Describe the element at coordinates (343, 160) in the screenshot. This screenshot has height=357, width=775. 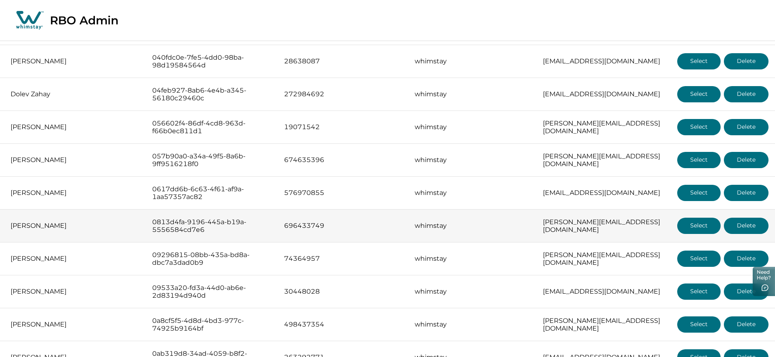
I see `p: 674635396` at that location.